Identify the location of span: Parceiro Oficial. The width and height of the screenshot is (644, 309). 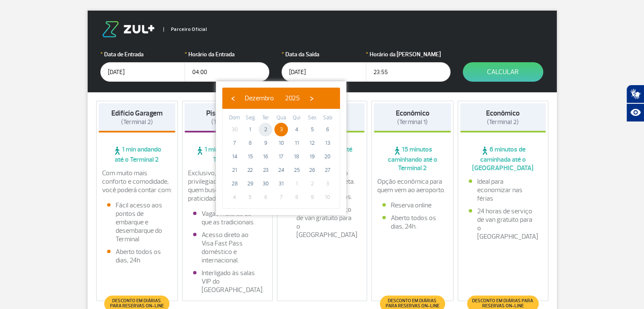
(185, 29).